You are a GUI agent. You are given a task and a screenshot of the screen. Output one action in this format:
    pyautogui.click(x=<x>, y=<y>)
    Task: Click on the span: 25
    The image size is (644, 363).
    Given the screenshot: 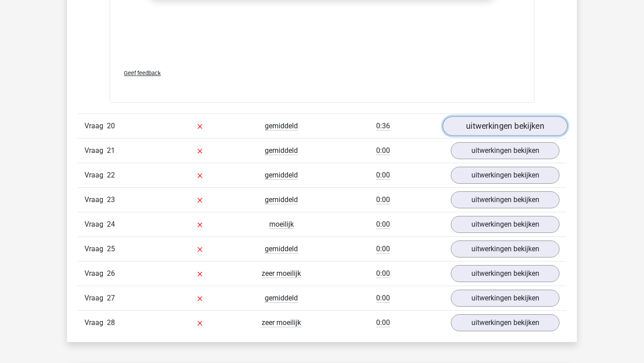 What is the action you would take?
    pyautogui.click(x=111, y=249)
    